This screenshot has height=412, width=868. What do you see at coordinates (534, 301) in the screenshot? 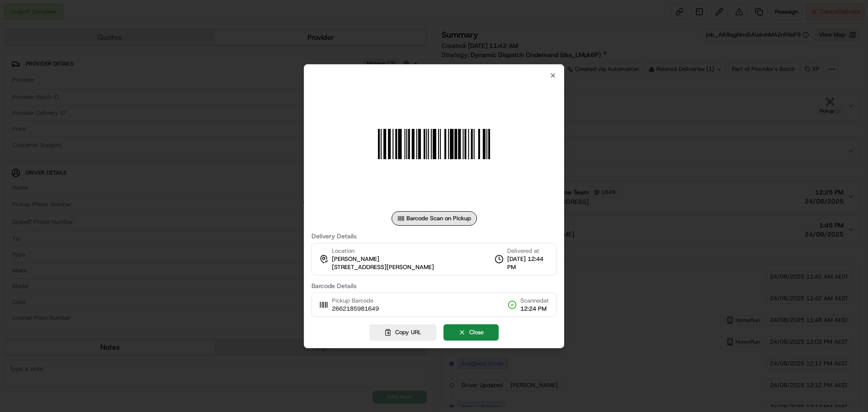
I see `span: Scanned at` at bounding box center [534, 301].